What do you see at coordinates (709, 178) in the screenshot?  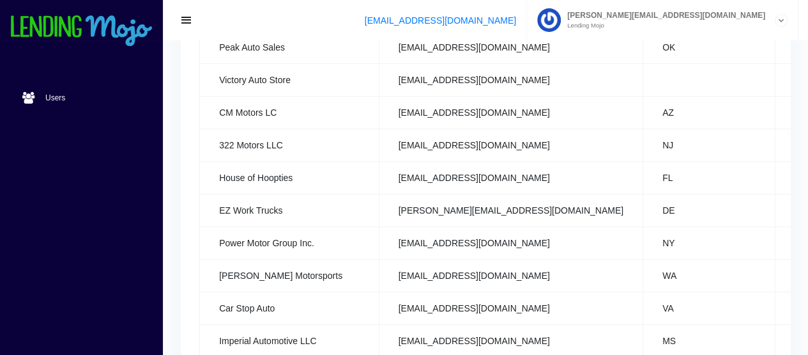 I see `td: FL` at bounding box center [709, 178].